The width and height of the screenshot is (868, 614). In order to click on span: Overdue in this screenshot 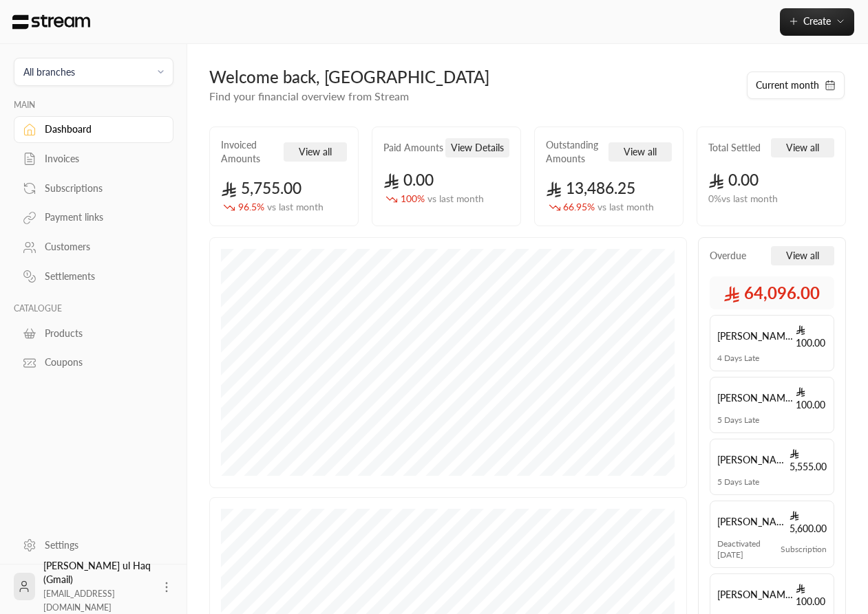, I will do `click(727, 256)`.